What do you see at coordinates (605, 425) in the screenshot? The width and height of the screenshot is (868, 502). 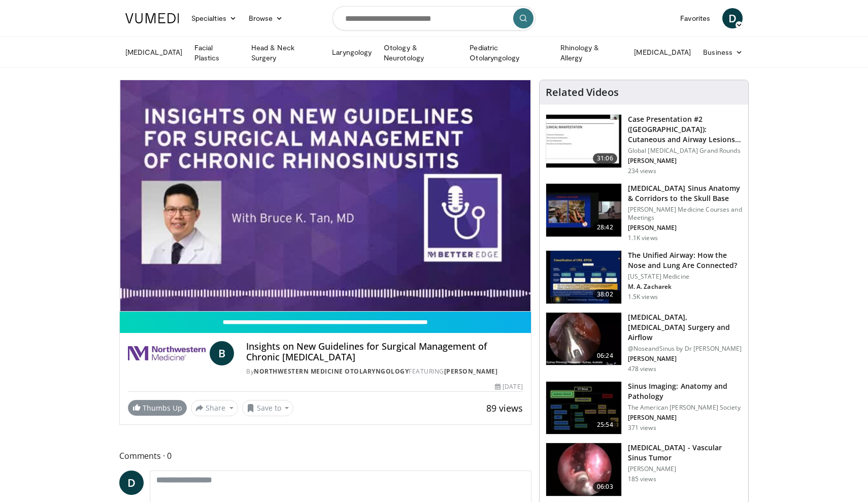 I see `span: 25:54` at bounding box center [605, 425].